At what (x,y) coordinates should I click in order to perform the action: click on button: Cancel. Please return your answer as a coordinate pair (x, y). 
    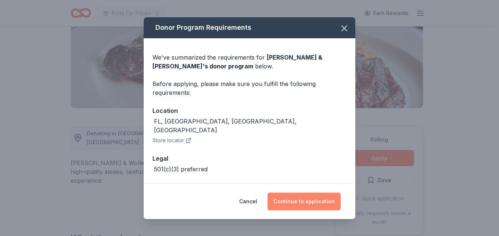
    Looking at the image, I should click on (248, 202).